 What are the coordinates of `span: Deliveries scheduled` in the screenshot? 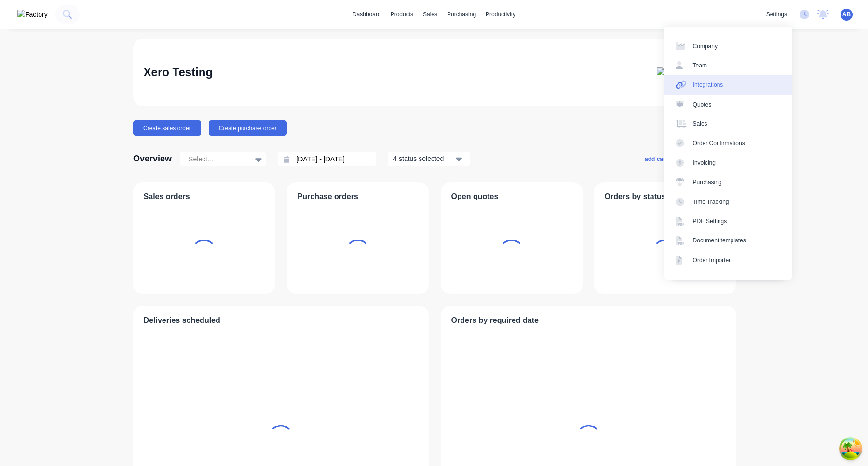 It's located at (181, 321).